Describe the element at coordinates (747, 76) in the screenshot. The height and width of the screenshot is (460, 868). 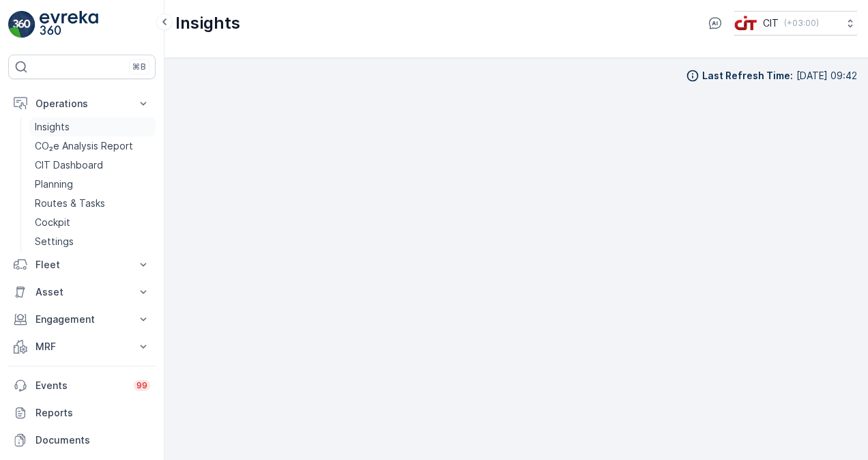
I see `p: Last Refresh Time :` at that location.